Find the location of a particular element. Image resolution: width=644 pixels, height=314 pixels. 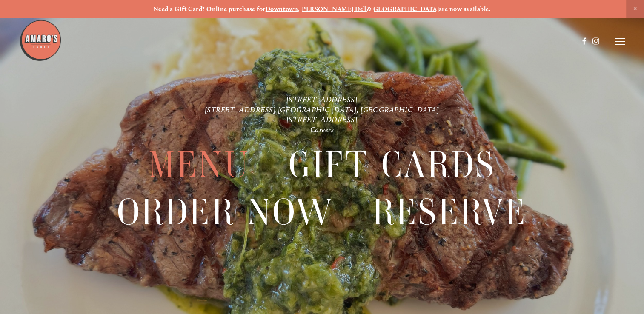

strong: are now available. is located at coordinates (465, 9).